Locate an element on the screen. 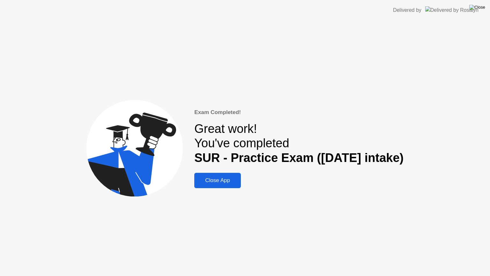 The height and width of the screenshot is (276, 490). div: Great work! You've completed is located at coordinates (299, 143).